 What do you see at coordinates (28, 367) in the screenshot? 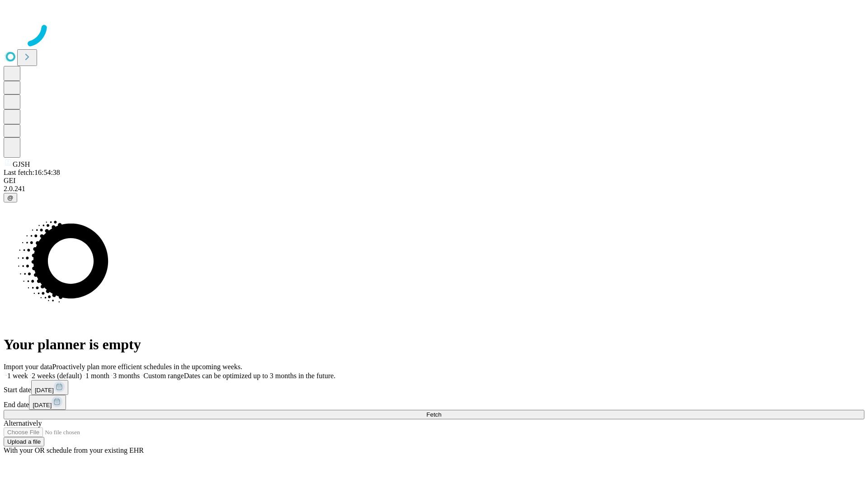
I see `span: Import your data` at bounding box center [28, 367].